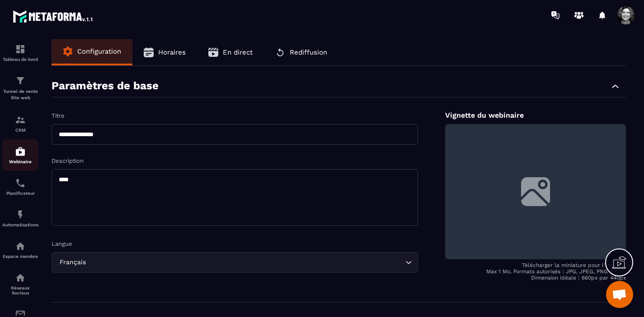 The height and width of the screenshot is (317, 644). What do you see at coordinates (20, 256) in the screenshot?
I see `p: Espace membre` at bounding box center [20, 256].